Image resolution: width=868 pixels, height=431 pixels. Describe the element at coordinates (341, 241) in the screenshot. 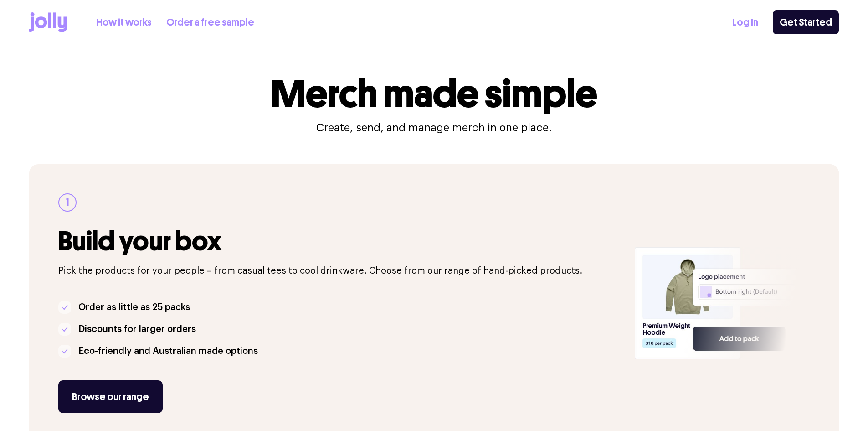

I see `h3: Build your box` at that location.